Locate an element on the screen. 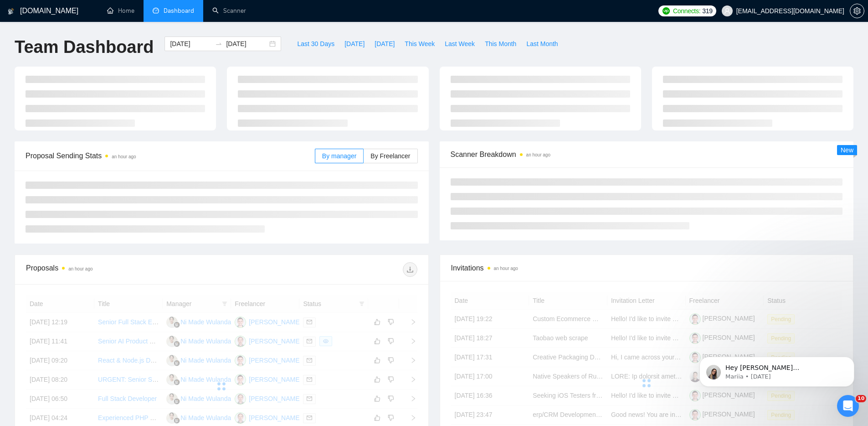 The height and width of the screenshot is (426, 868). img: Profile image for Mariia is located at coordinates (28, 35).